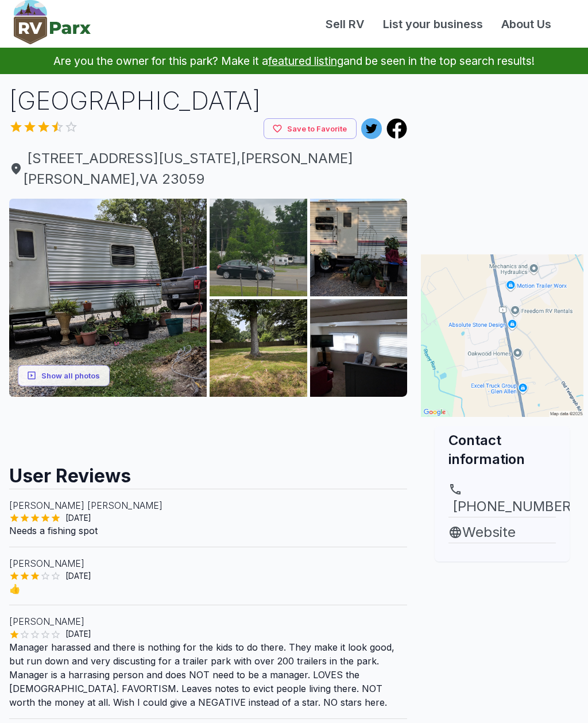  What do you see at coordinates (305, 61) in the screenshot?
I see `a: featured listing` at bounding box center [305, 61].